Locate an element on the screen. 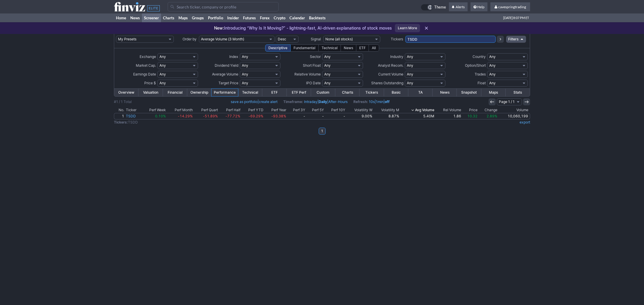  th: Volatility W is located at coordinates (360, 110).